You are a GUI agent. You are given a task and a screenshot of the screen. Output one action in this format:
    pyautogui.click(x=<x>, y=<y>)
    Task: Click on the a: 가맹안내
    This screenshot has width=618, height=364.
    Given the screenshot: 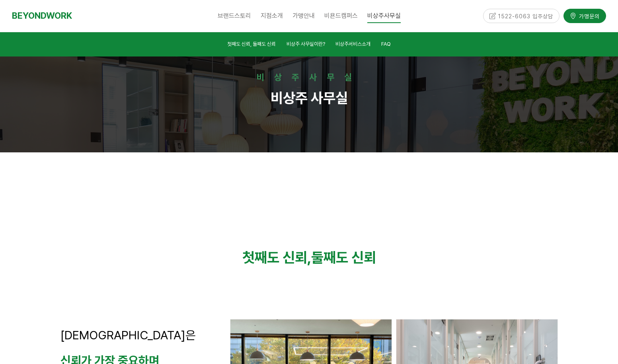 What is the action you would take?
    pyautogui.click(x=304, y=16)
    